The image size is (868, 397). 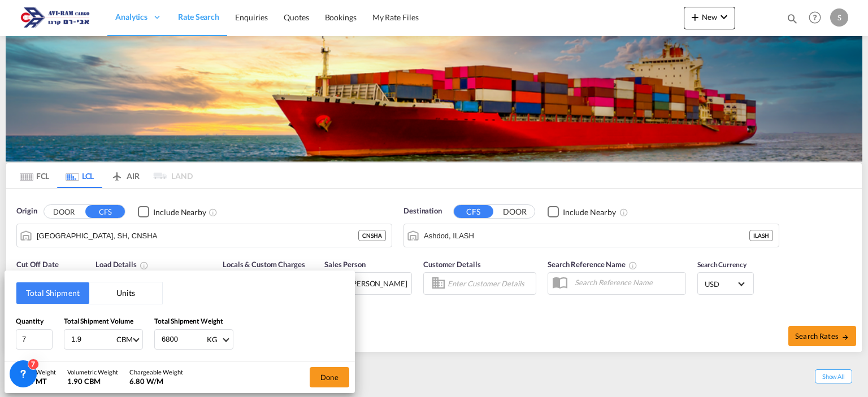 What do you see at coordinates (29, 321) in the screenshot?
I see `span: Quantity` at bounding box center [29, 321].